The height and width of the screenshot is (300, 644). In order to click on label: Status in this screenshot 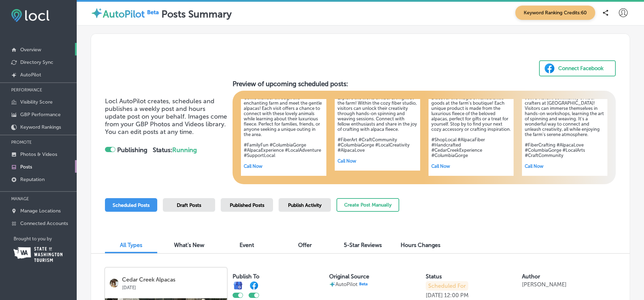, I will do `click(434, 276)`.